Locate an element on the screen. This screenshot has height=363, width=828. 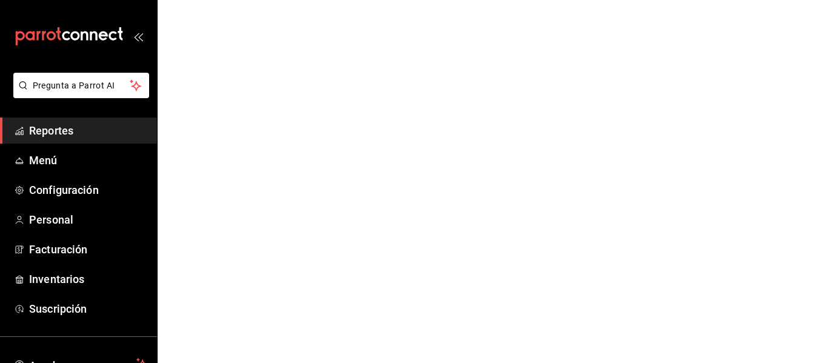
span: Facturación is located at coordinates (88, 249).